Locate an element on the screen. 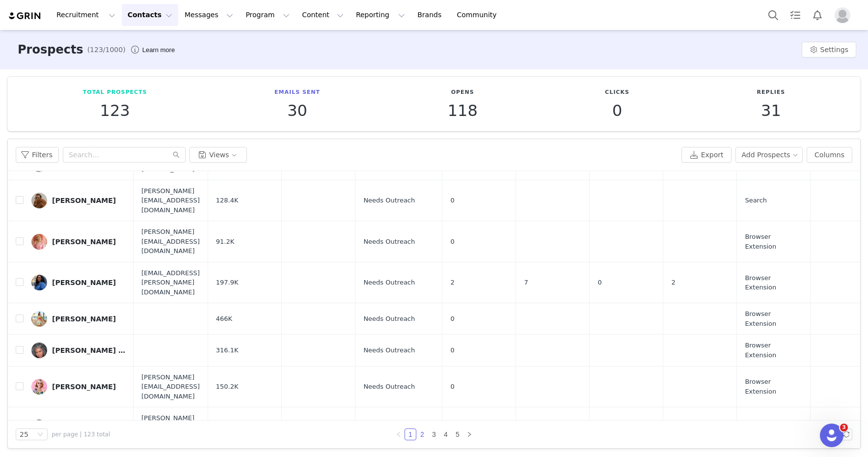 This screenshot has height=457, width=868. li: 2 is located at coordinates (422, 434).